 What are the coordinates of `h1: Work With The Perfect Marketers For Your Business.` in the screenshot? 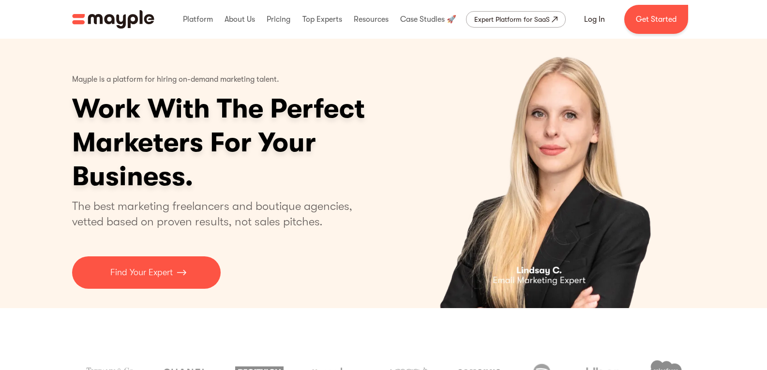 It's located at (256, 143).